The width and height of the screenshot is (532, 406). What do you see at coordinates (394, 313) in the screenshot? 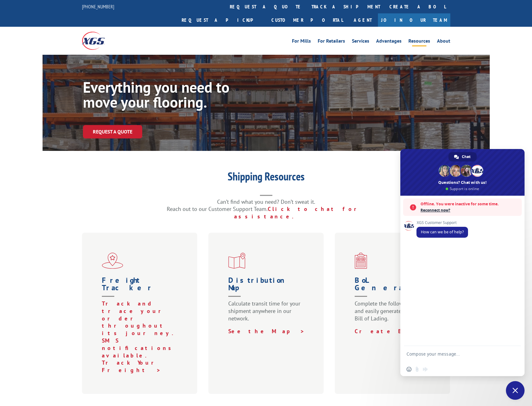
I see `p: Complete the following form and easily generate your Bill of Lading.` at bounding box center [394, 313].